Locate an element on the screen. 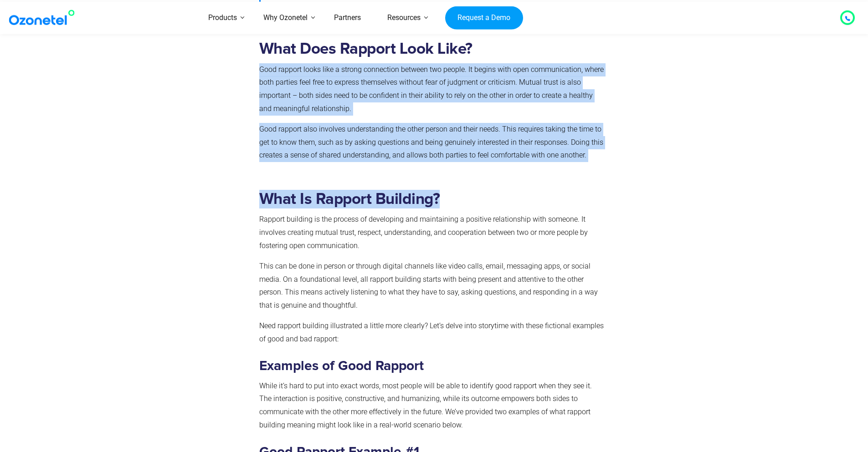 The width and height of the screenshot is (868, 452). a: Products is located at coordinates (223, 18).